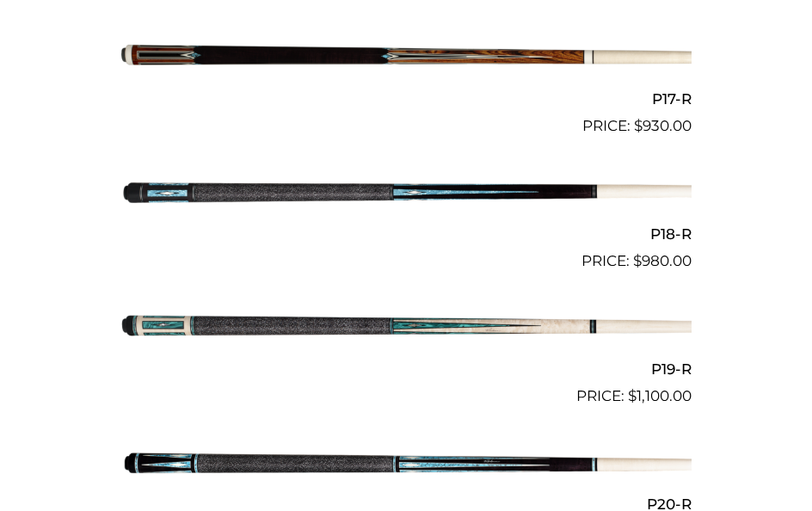 The image size is (812, 511). What do you see at coordinates (406, 208) in the screenshot?
I see `a: P18-R $980.00` at bounding box center [406, 208].